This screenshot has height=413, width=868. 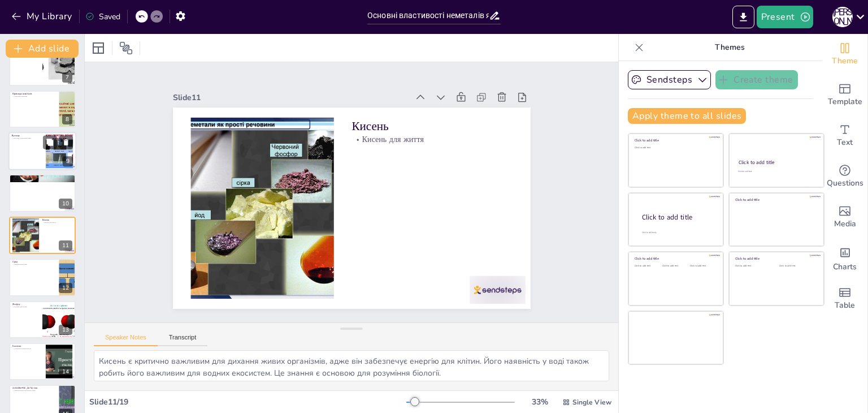 What do you see at coordinates (540, 402) in the screenshot?
I see `div: 33 %` at bounding box center [540, 402].